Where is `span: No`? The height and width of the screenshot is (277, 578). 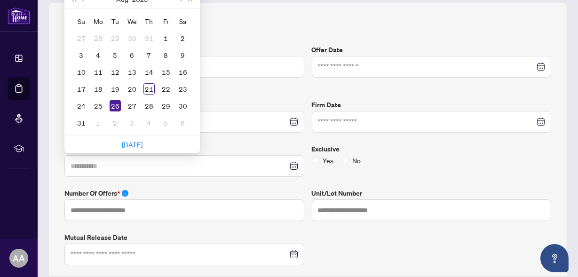 span: No is located at coordinates (357, 160).